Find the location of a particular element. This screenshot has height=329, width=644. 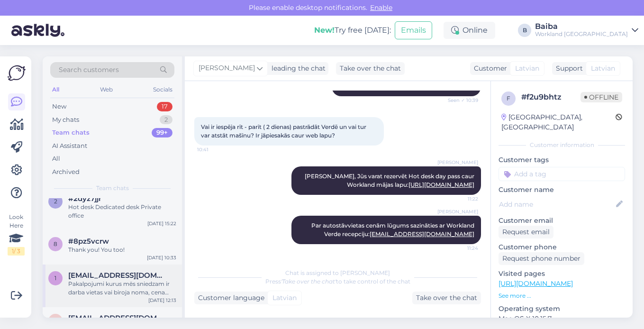

span: Par autostāvvietas cenām lūgums sazināties ar Workland Verde recepciju: is located at coordinates (393, 229).